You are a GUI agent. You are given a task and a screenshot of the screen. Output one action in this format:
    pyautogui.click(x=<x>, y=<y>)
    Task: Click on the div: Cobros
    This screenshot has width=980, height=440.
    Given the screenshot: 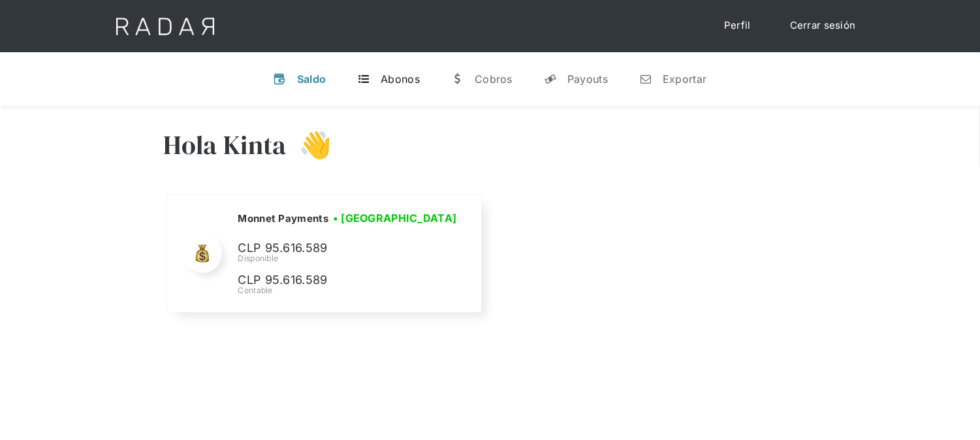 What is the action you would take?
    pyautogui.click(x=494, y=79)
    